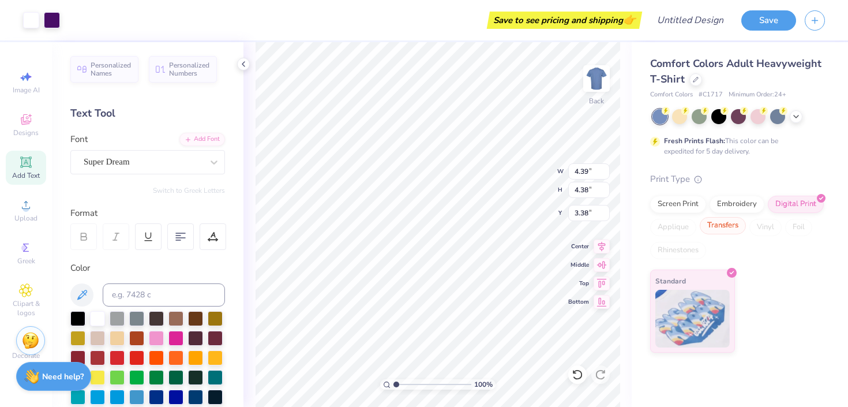  I want to click on div: Back, so click(597, 101).